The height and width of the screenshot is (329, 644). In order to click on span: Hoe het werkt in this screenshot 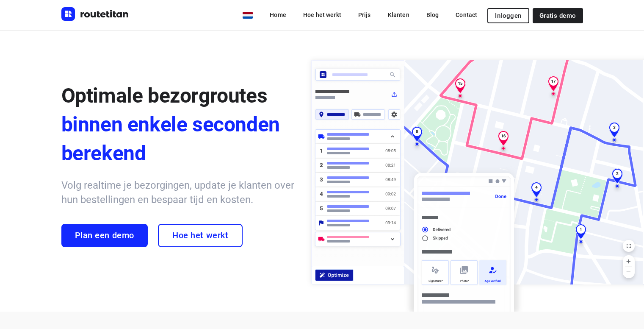, I will do `click(200, 235)`.